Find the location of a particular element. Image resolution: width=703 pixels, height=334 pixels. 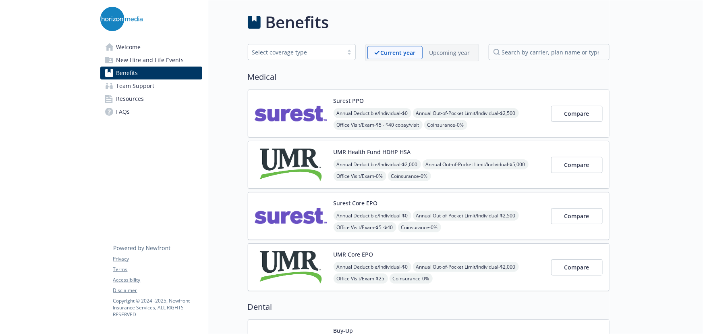

span: FAQs is located at coordinates (123, 112).